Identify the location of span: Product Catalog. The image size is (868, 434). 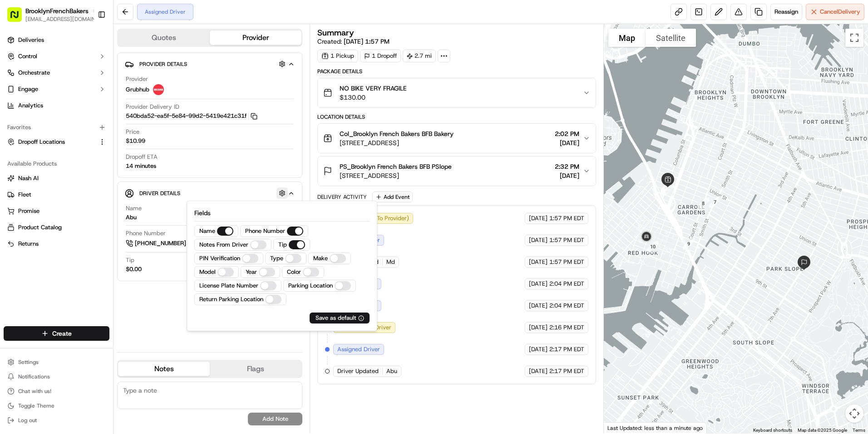
(40, 227).